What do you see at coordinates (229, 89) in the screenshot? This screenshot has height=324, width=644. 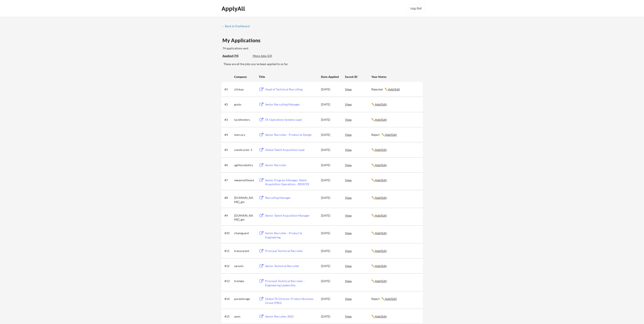 I see `div: #1` at bounding box center [229, 89].